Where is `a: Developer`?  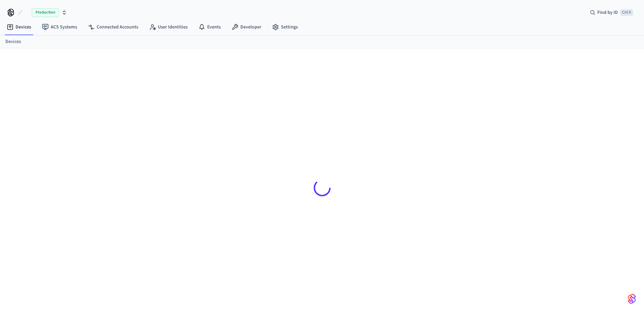 a: Developer is located at coordinates (247, 27).